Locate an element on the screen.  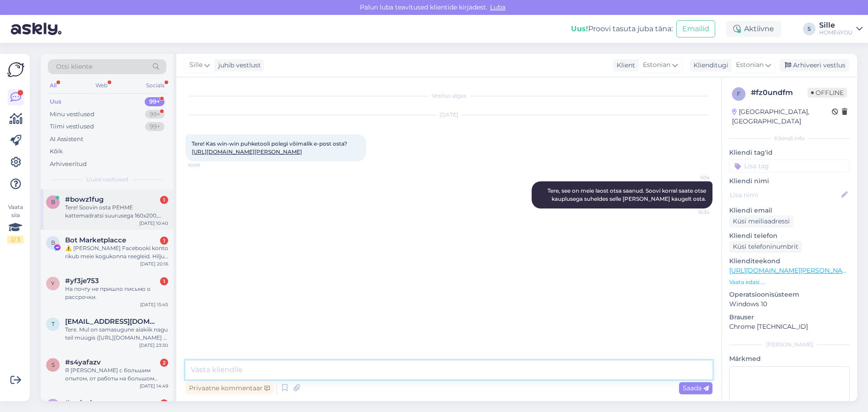
span: B is located at coordinates (53, 243).